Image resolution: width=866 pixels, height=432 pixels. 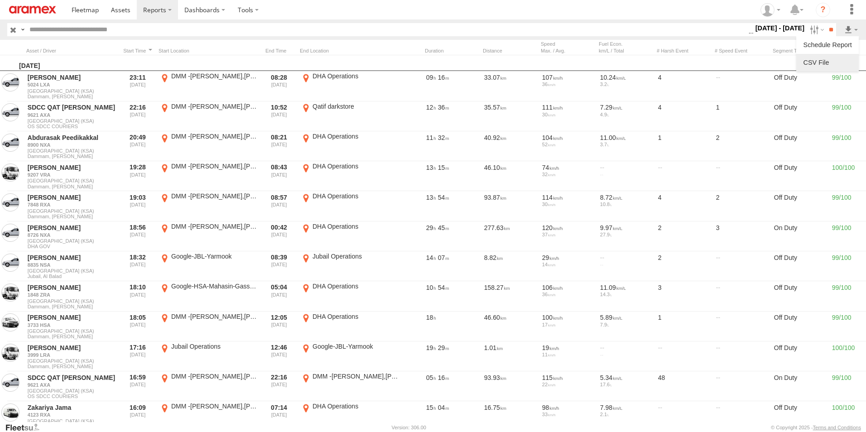 What do you see at coordinates (568, 174) in the screenshot?
I see `div: 32` at bounding box center [568, 174].